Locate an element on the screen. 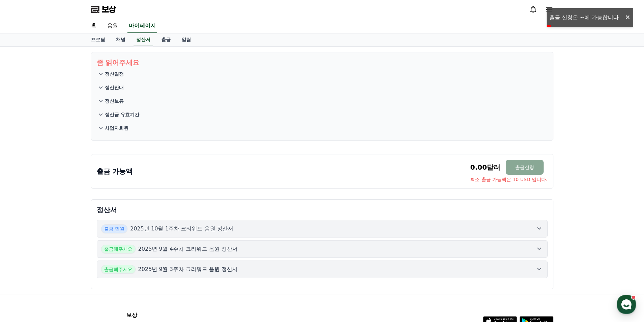 The width and height of the screenshot is (644, 322). a: 정산서 is located at coordinates (143, 40).